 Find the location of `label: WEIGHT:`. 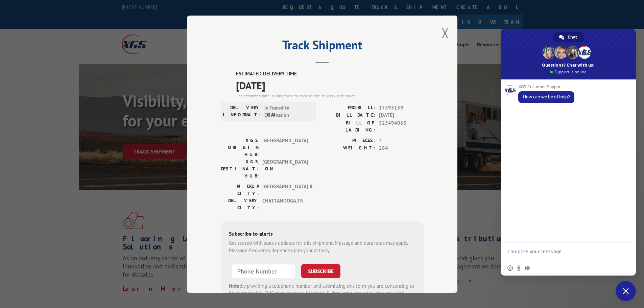

label: WEIGHT: is located at coordinates (349, 148).